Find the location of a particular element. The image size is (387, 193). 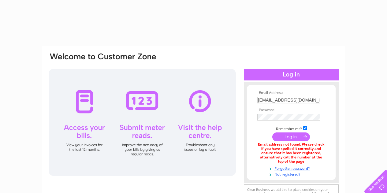

a: Not registered? is located at coordinates (292, 174).